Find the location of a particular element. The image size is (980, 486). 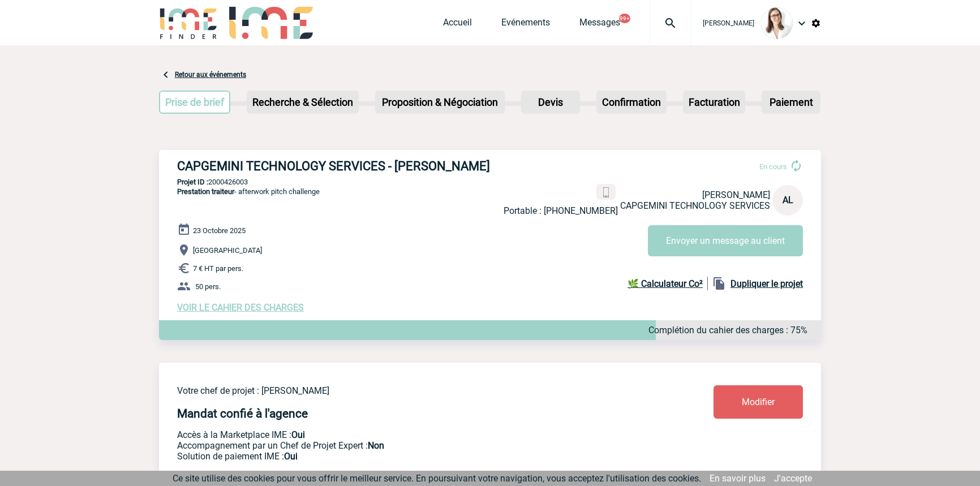

p: Paiement is located at coordinates (791, 101).